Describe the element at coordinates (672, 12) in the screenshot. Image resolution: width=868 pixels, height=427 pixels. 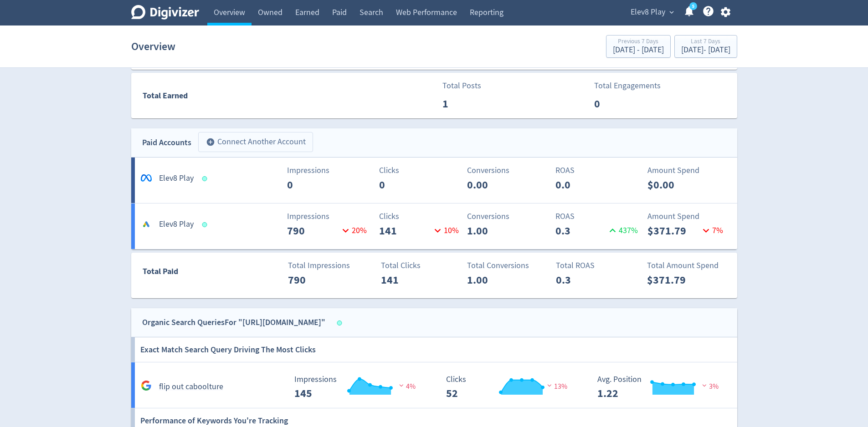
I see `span: expand_more` at that location.